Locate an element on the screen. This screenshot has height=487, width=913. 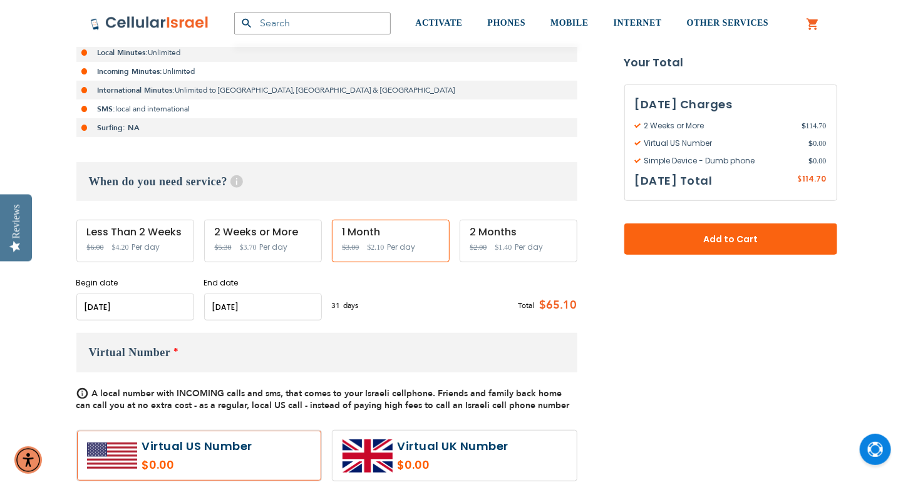
span: $6.00 is located at coordinates (95, 247).